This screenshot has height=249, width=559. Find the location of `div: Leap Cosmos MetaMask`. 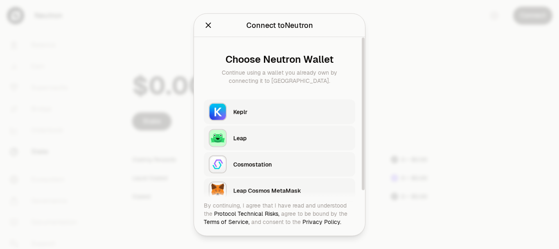

div: Leap Cosmos MetaMask is located at coordinates (292, 190).